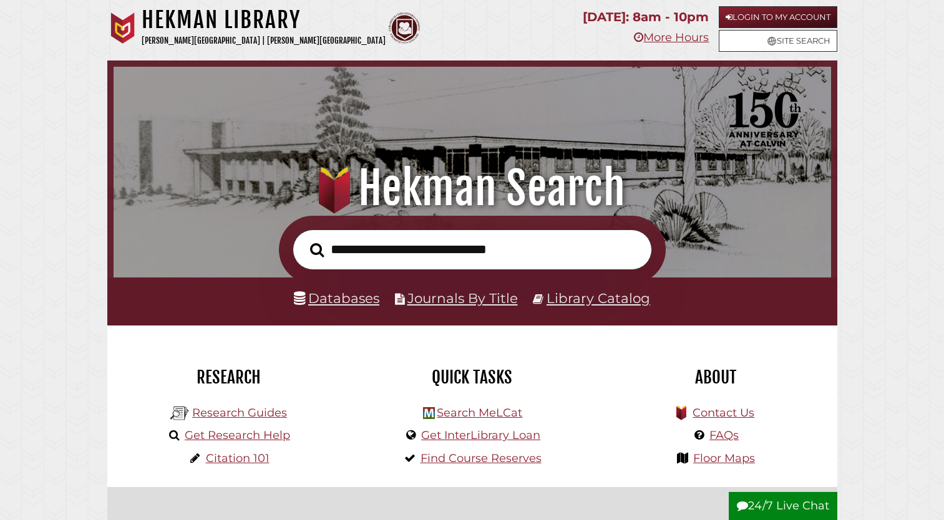 This screenshot has width=944, height=520. What do you see at coordinates (671, 37) in the screenshot?
I see `a: More Hours` at bounding box center [671, 37].